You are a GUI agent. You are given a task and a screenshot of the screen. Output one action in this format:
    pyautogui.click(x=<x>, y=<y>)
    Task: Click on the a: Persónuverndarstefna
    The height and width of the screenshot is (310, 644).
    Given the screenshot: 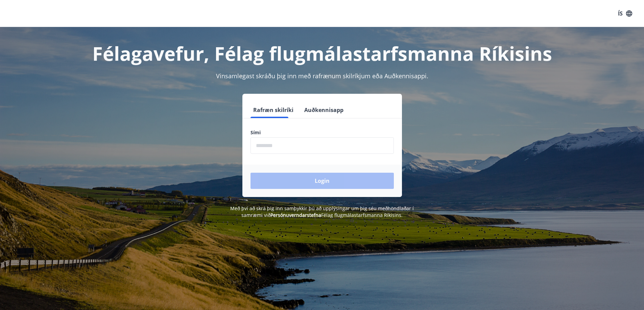 What is the action you would take?
    pyautogui.click(x=296, y=215)
    